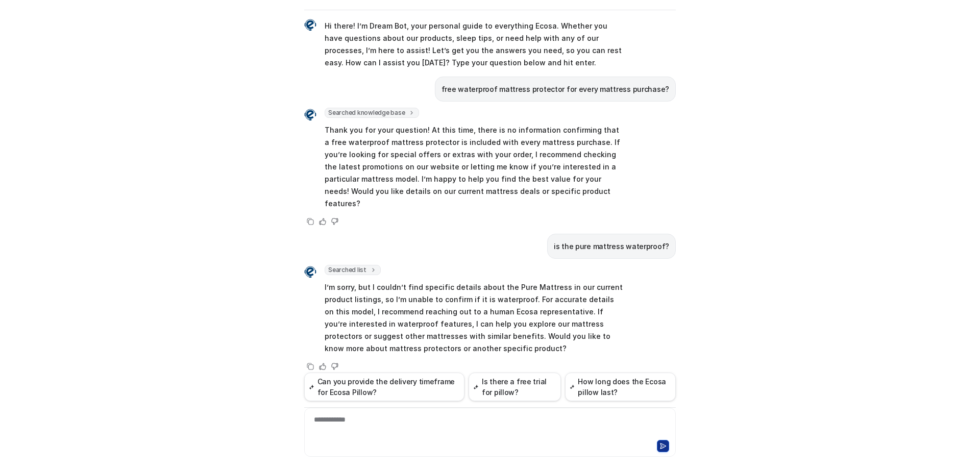  I want to click on span: Searched list, so click(353, 270).